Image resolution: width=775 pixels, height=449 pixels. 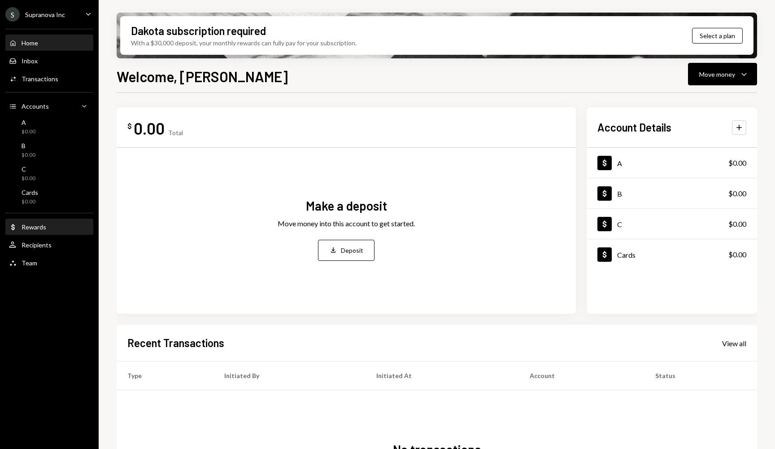 What do you see at coordinates (29, 262) in the screenshot?
I see `div: Team` at bounding box center [29, 262].